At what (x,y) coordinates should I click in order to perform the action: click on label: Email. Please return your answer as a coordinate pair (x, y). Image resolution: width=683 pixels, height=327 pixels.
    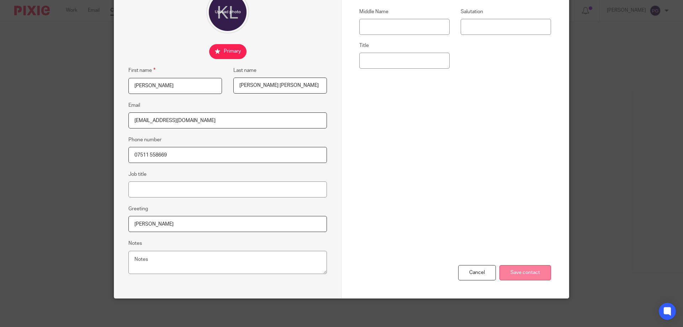
    Looking at the image, I should click on (134, 105).